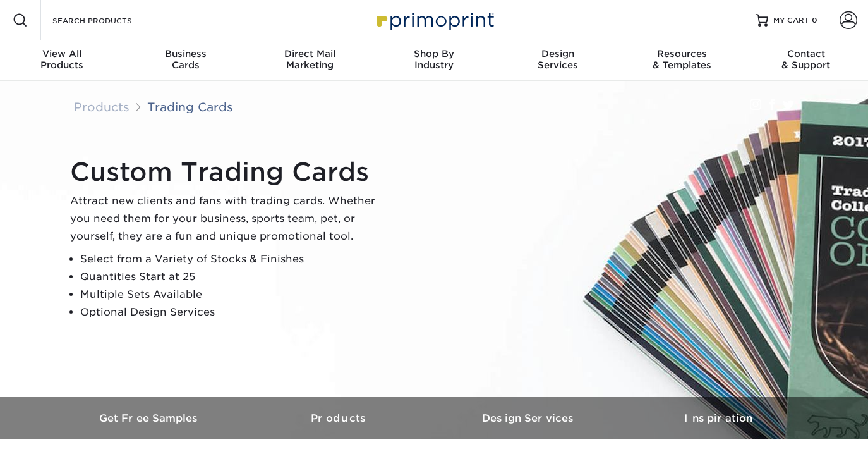 The height and width of the screenshot is (466, 868). What do you see at coordinates (682, 61) in the screenshot?
I see `a: Resources& Templates` at bounding box center [682, 61].